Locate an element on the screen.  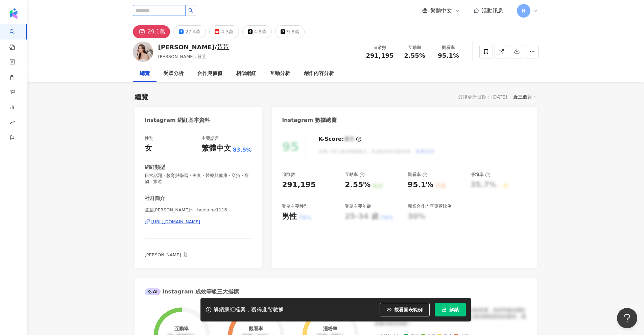
div: 4.3萬 is located at coordinates (227, 32).